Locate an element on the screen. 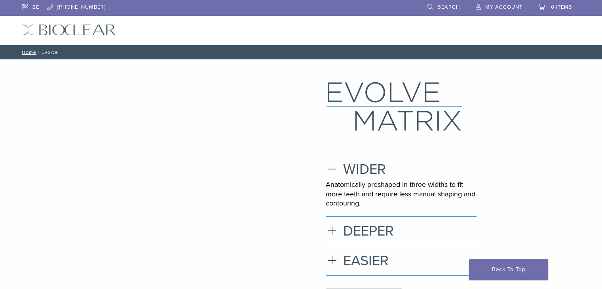  h3: WIDER is located at coordinates (401, 169).